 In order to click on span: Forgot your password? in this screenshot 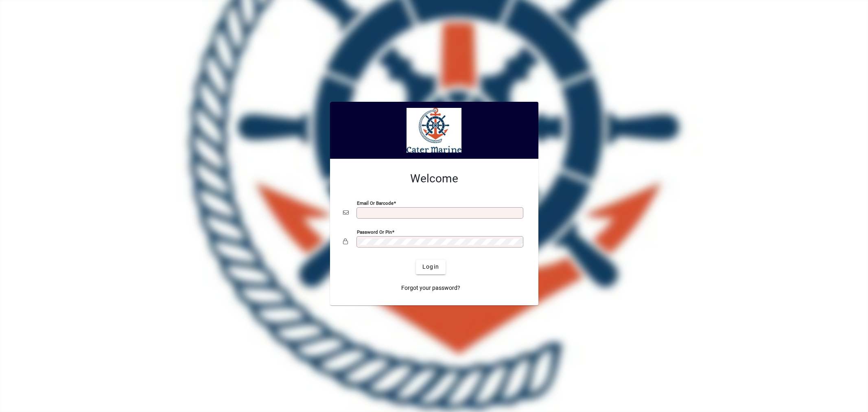, I will do `click(431, 288)`.